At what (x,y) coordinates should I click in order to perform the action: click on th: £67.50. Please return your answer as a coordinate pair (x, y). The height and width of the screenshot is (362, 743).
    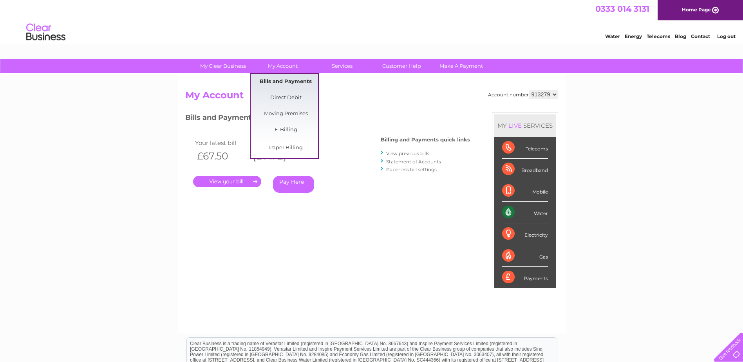
    Looking at the image, I should click on (221, 156).